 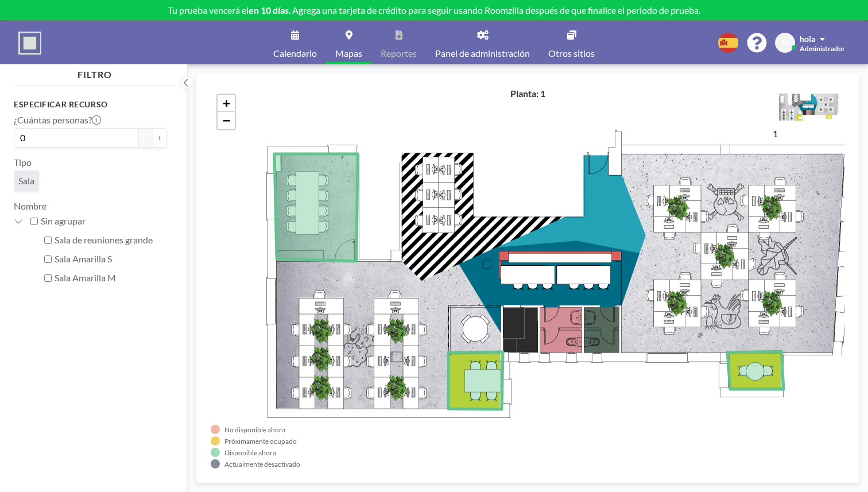 I want to click on span: Administrador, so click(x=822, y=49).